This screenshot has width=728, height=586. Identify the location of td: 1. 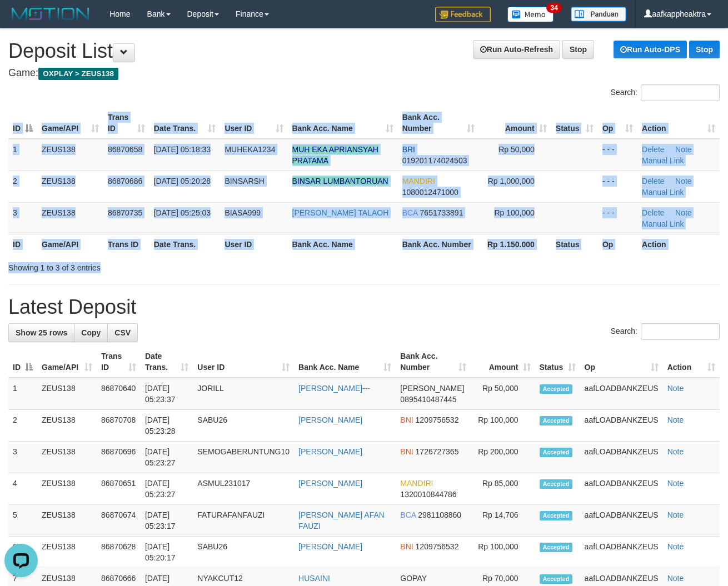
(23, 155).